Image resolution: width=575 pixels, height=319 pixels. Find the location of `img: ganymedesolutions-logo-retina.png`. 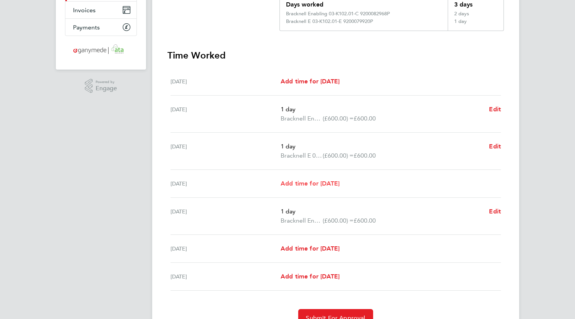

img: ganymedesolutions-logo-retina.png is located at coordinates (101, 50).